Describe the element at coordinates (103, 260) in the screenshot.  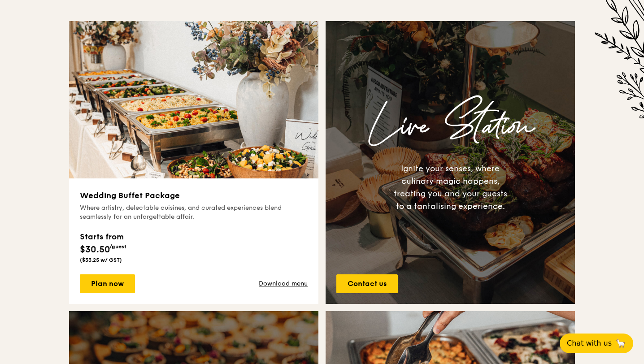
I see `div: ($33.25 w/ GST)` at that location.